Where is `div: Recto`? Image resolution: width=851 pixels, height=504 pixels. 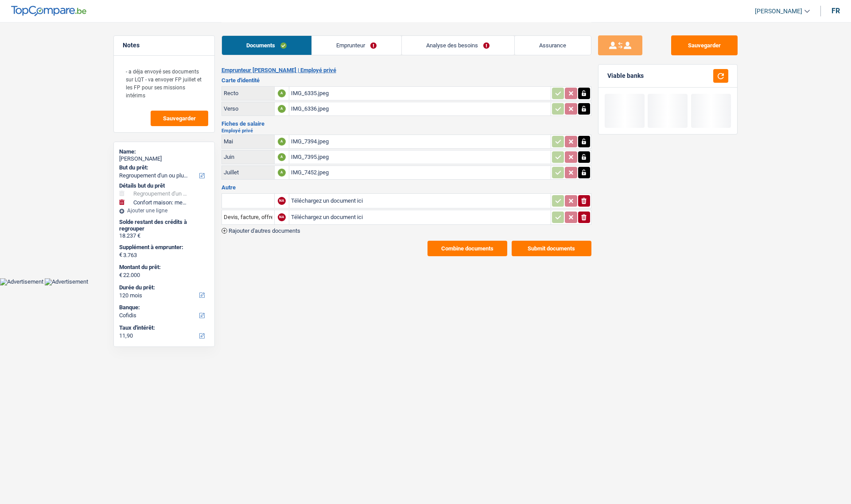
div: Recto is located at coordinates (248, 93).